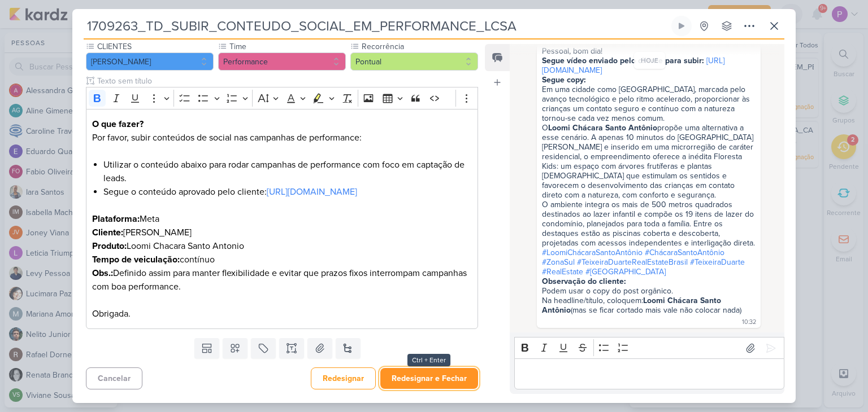  I want to click on input: Texto sem título, so click(286, 81).